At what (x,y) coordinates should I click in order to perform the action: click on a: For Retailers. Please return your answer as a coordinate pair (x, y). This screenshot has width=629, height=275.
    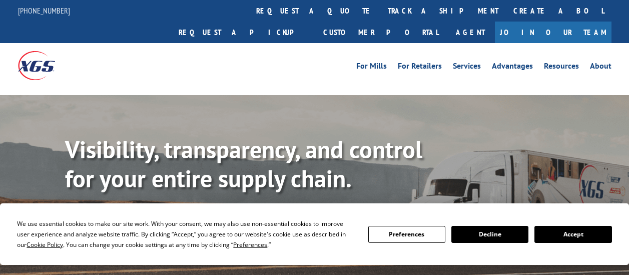
    Looking at the image, I should click on (420, 68).